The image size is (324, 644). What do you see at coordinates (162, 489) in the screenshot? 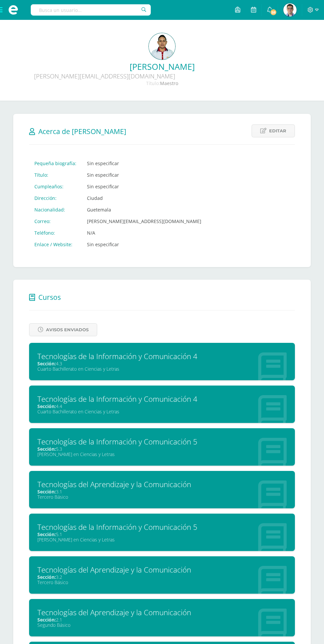
I see `a: Tecnologías del Aprendizaje y la ComunicaciónSección:3.1Tercero Básico` at bounding box center [162, 489].